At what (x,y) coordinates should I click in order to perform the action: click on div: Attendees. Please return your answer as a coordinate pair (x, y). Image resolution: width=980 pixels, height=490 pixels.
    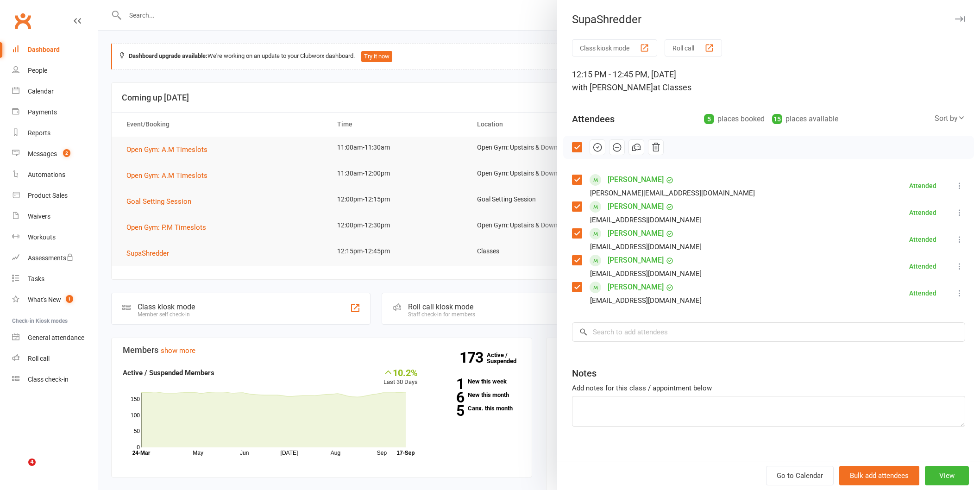
    Looking at the image, I should click on (593, 119).